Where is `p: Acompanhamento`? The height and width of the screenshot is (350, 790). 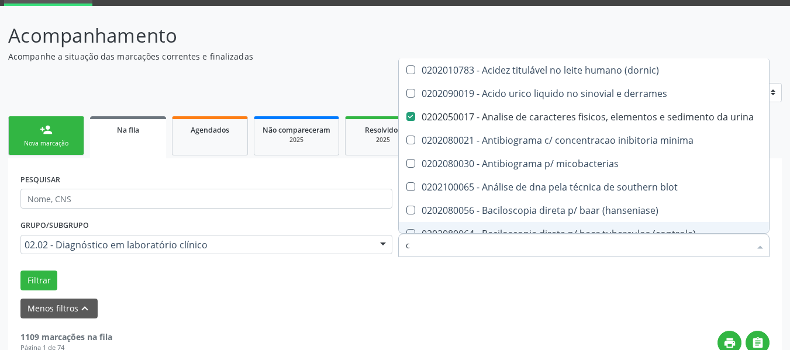 p: Acompanhamento is located at coordinates (279, 36).